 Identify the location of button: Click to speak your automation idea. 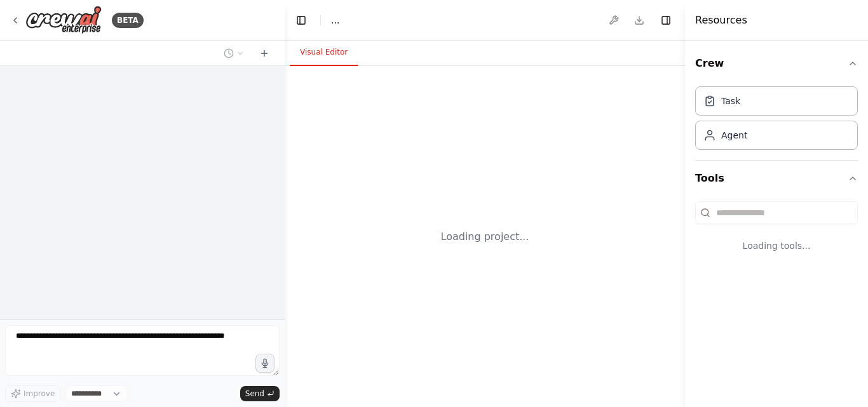
(265, 363).